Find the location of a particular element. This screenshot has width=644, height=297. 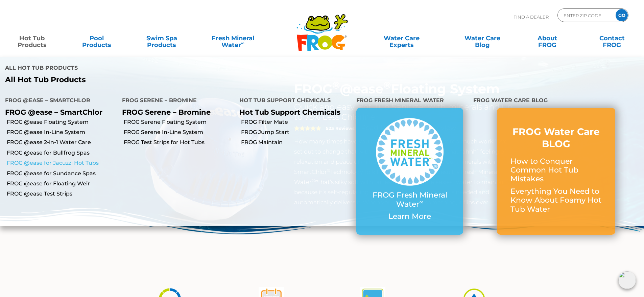

p: Hot Tub Support Chemicals is located at coordinates (293, 112).